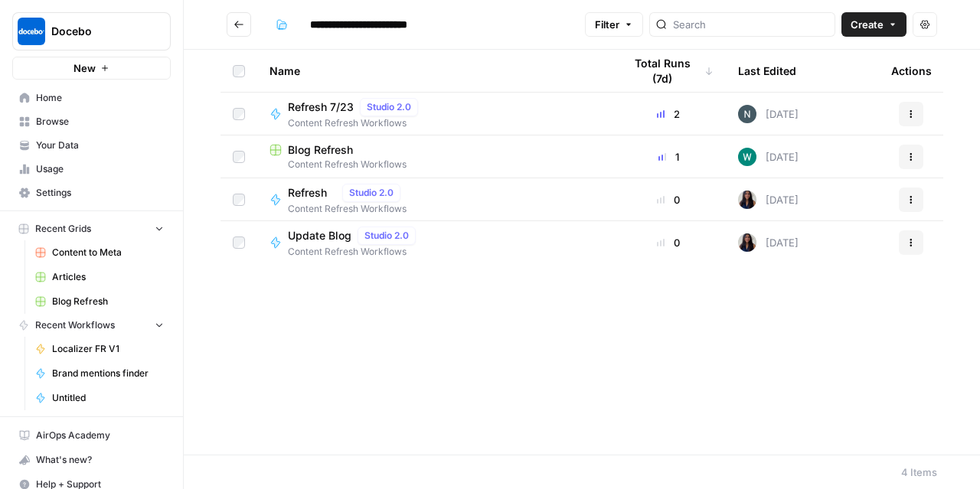 The width and height of the screenshot is (980, 489). What do you see at coordinates (85, 68) in the screenshot?
I see `span: New` at bounding box center [85, 68].